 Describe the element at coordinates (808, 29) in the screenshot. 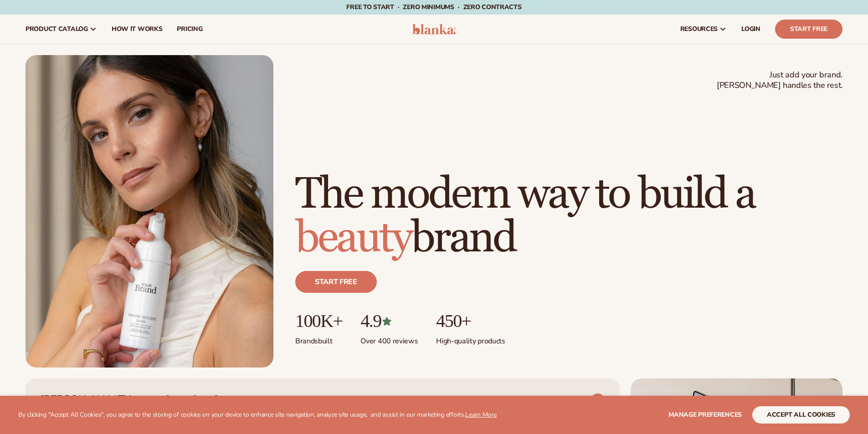

I see `a: Start Free` at that location.